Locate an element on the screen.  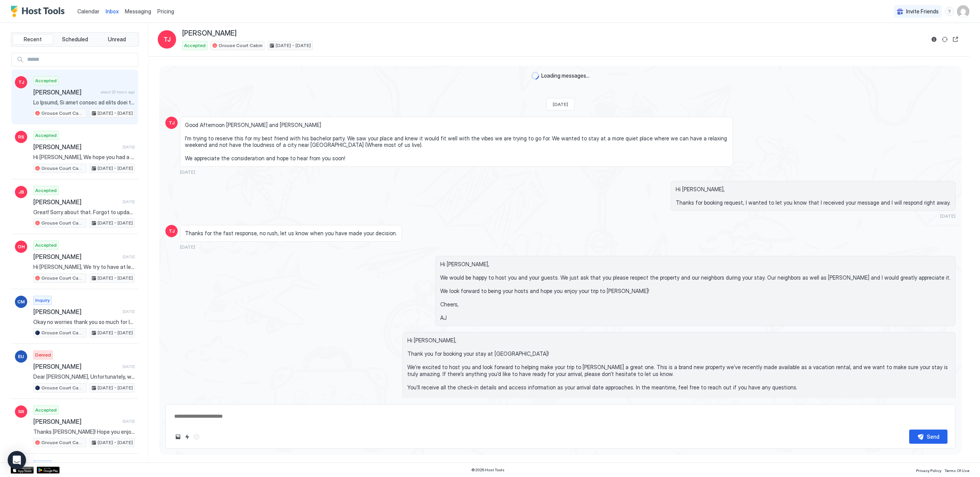
span: Great! Sorry about that. Forgot to update your code expiration for late check out. We are so glad... is located at coordinates (84, 212).